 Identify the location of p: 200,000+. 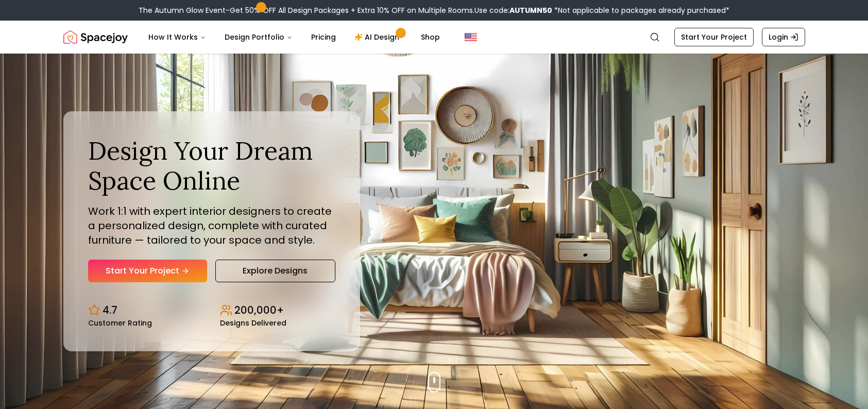
(259, 310).